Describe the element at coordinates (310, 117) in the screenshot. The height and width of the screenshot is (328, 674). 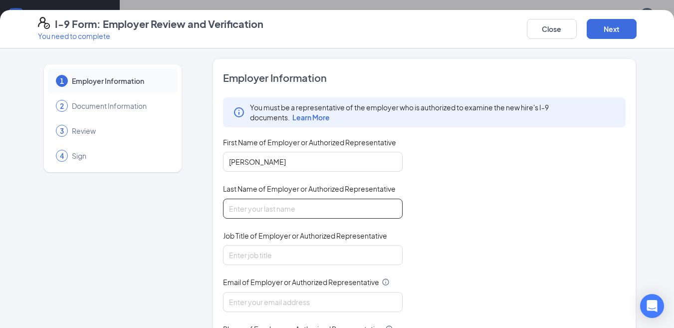
I see `a: Learn More` at that location.